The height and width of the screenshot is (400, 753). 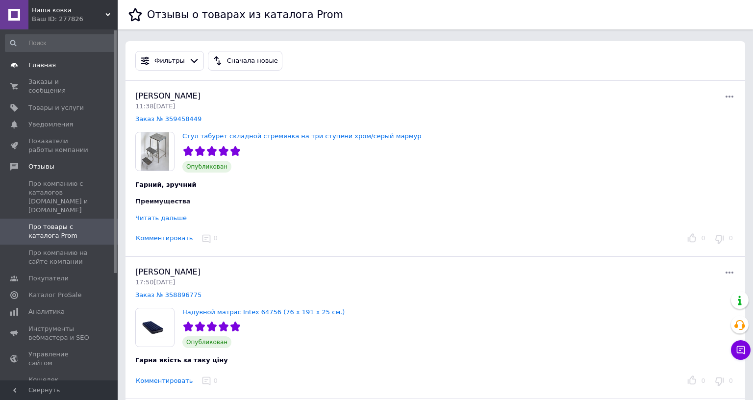 I want to click on div: Ваш ID: 277826, so click(x=75, y=19).